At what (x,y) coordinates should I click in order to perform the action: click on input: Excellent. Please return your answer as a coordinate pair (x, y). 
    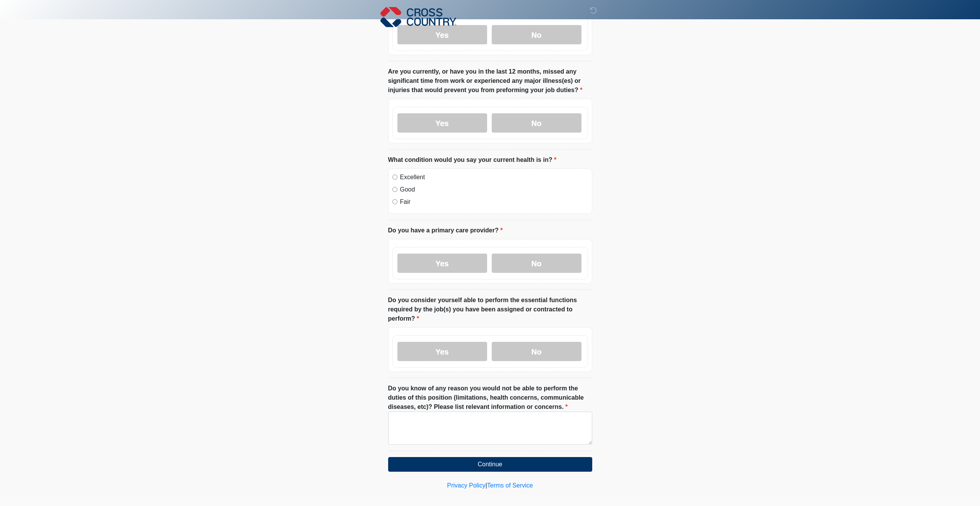
    Looking at the image, I should click on (395, 177).